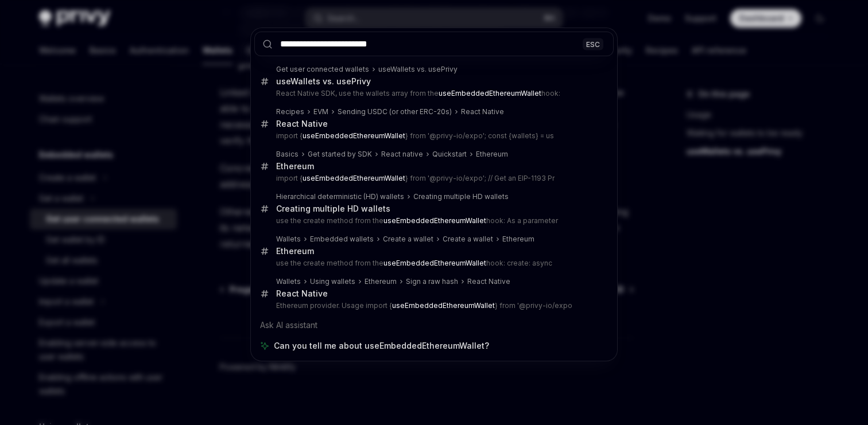 Image resolution: width=868 pixels, height=425 pixels. Describe the element at coordinates (433, 136) in the screenshot. I see `p: import { } from '@privy-io/expo'; const {wallets} = us` at that location.